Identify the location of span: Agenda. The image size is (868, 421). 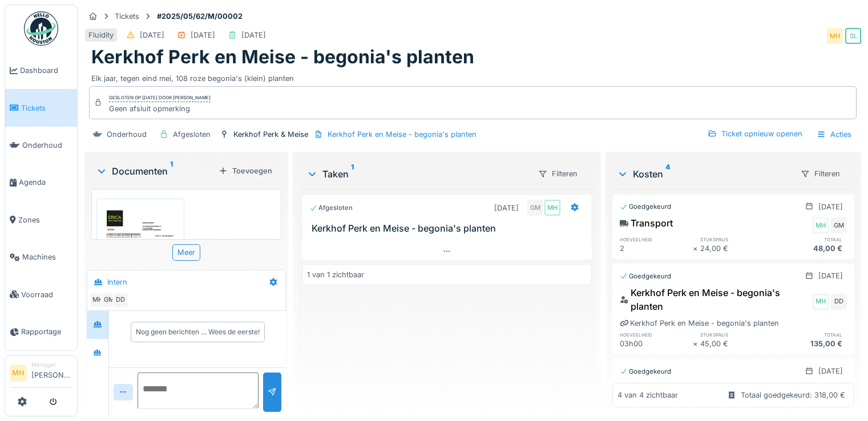
(46, 182).